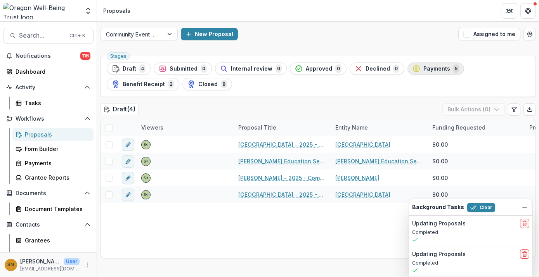 Image resolution: width=539 pixels, height=277 pixels. I want to click on a: Grantees, so click(53, 240).